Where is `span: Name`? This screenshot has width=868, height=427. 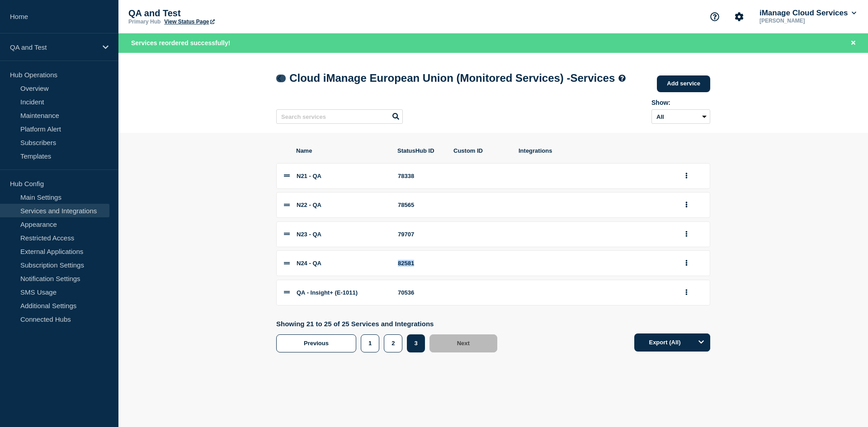
span: Name is located at coordinates (341, 151).